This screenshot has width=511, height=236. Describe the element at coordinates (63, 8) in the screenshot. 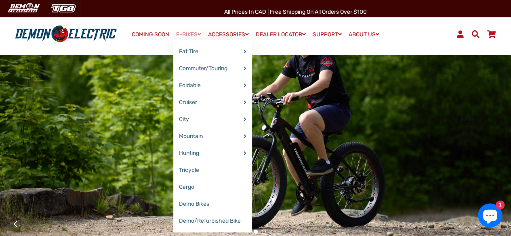

I see `img: TGB Canada` at that location.